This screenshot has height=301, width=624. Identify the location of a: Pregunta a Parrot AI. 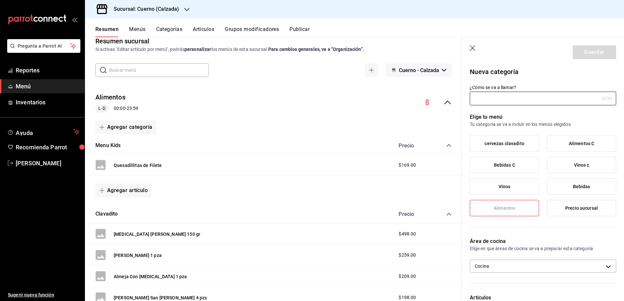
(42, 51).